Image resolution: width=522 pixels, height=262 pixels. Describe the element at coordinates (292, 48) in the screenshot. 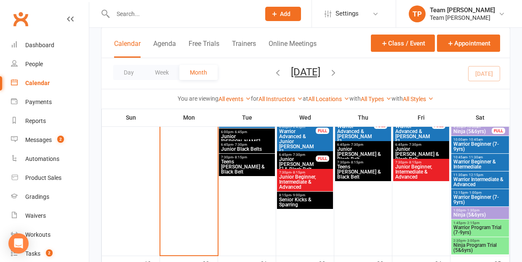

I see `button: Online Meetings` at that location.